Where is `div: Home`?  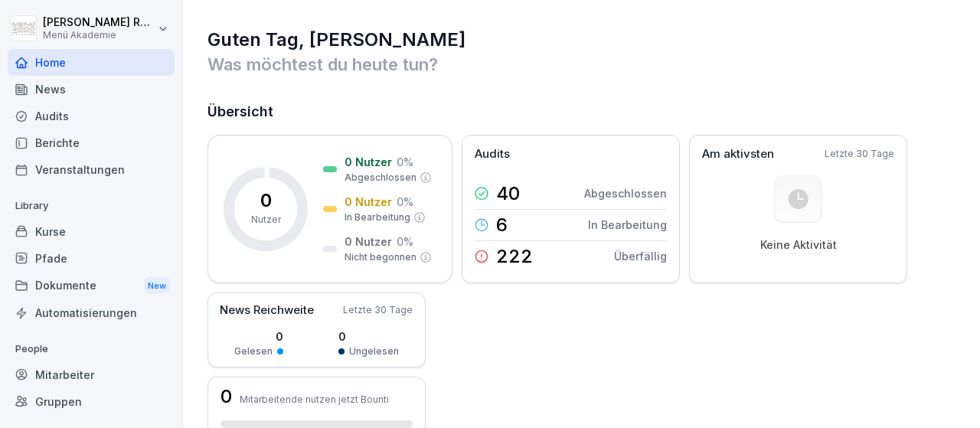 div: Home is located at coordinates (91, 62).